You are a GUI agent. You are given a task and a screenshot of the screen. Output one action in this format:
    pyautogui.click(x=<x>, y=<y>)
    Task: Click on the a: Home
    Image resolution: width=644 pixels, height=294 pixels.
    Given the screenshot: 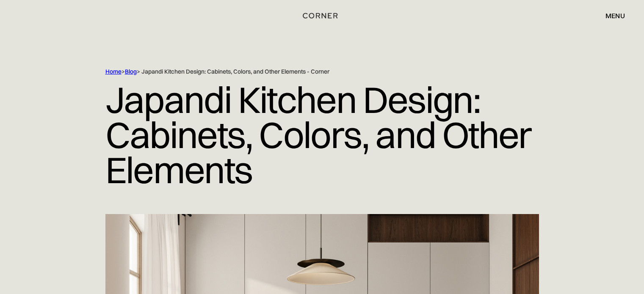 What is the action you would take?
    pyautogui.click(x=113, y=72)
    